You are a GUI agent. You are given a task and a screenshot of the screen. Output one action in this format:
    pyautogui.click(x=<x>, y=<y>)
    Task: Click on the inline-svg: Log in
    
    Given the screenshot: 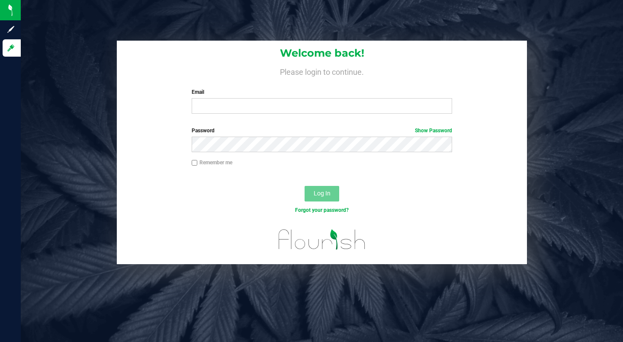 What is the action you would take?
    pyautogui.click(x=11, y=48)
    